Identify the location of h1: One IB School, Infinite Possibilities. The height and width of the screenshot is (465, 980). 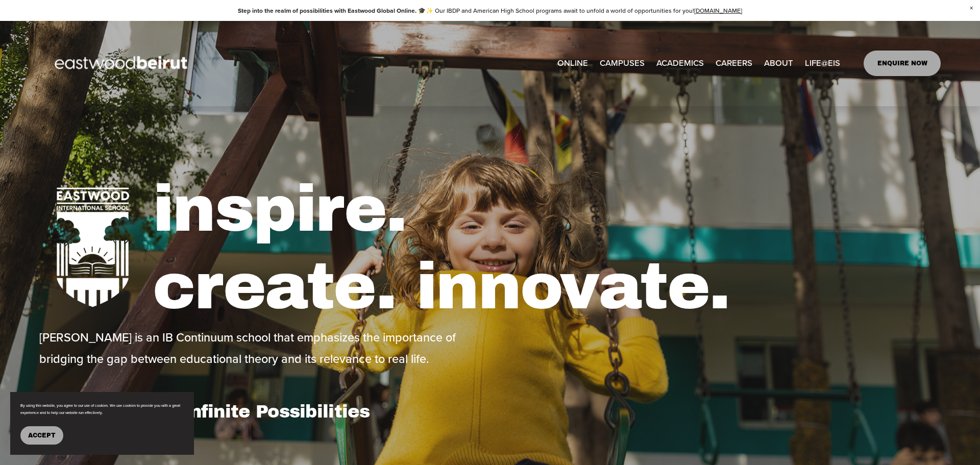
(264, 411).